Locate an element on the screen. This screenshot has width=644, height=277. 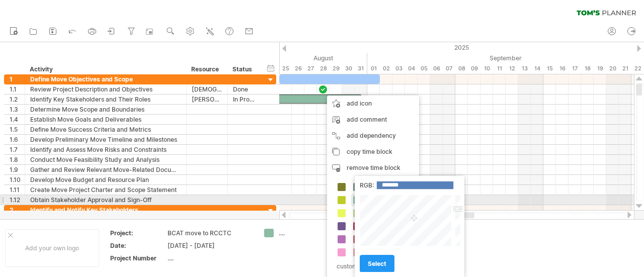
div: Resource is located at coordinates (206, 69).